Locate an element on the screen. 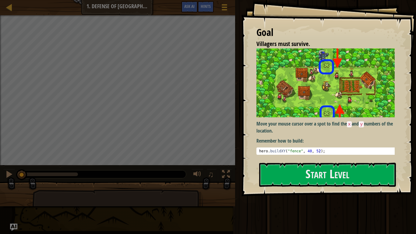 Image resolution: width=416 pixels, height=234 pixels. p: Remember how to build: is located at coordinates (328, 141).